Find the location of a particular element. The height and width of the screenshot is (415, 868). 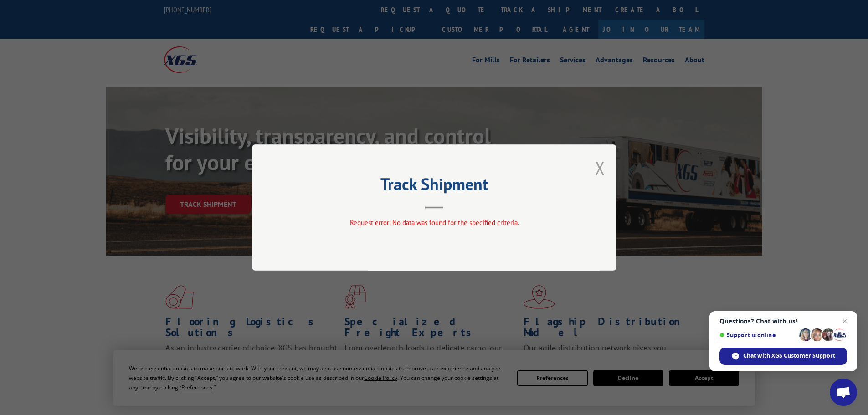

span: Support is online is located at coordinates (757, 335).